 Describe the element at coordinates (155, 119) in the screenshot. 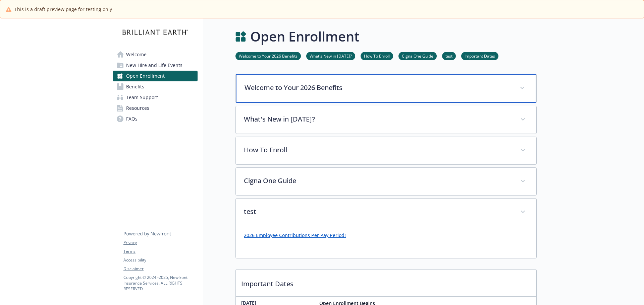

I see `a: FAQs` at that location.